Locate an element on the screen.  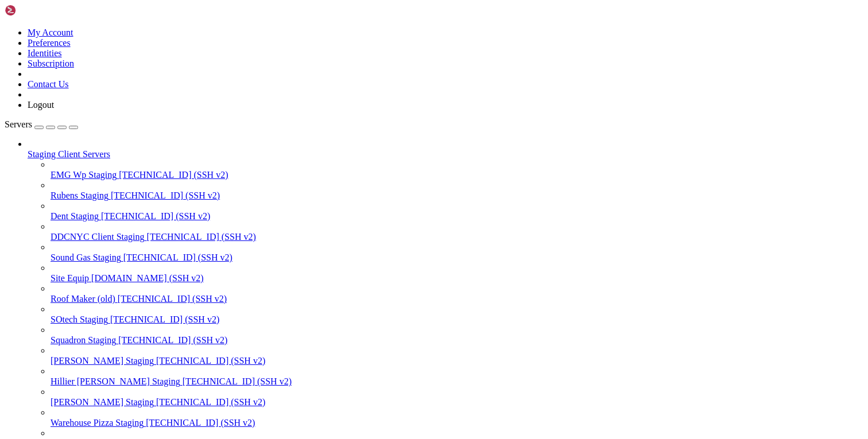
a: Identities is located at coordinates (45, 53).